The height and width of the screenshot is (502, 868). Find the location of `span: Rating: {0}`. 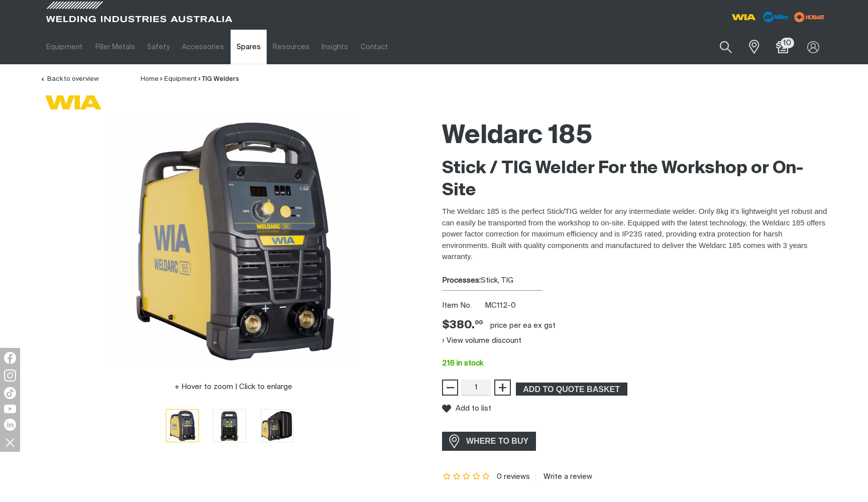

span: Rating: {0} is located at coordinates (466, 477).